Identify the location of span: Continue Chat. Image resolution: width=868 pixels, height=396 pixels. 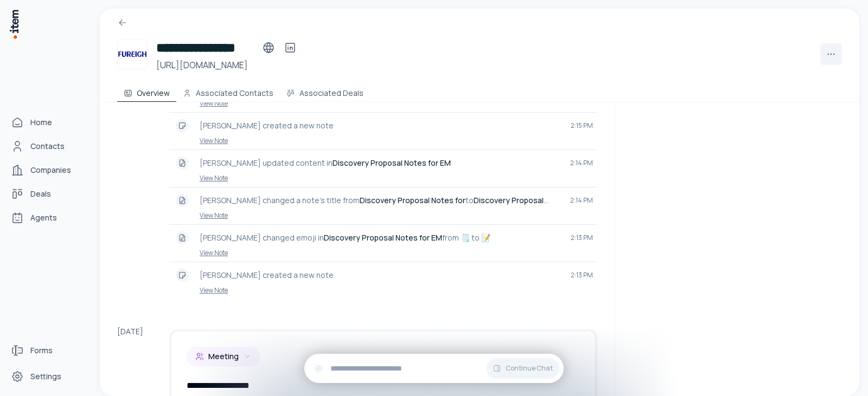
(529, 368).